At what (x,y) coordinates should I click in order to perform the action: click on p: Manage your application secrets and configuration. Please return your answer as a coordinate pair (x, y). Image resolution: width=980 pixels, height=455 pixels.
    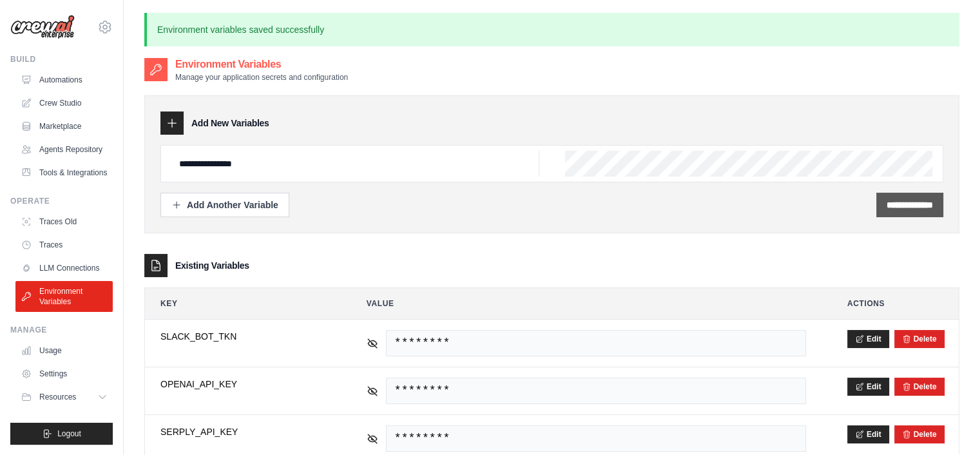
    Looking at the image, I should click on (261, 78).